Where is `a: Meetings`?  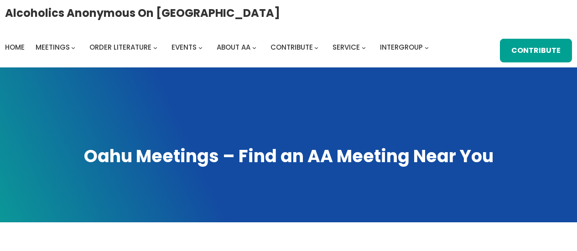 a: Meetings is located at coordinates (52, 47).